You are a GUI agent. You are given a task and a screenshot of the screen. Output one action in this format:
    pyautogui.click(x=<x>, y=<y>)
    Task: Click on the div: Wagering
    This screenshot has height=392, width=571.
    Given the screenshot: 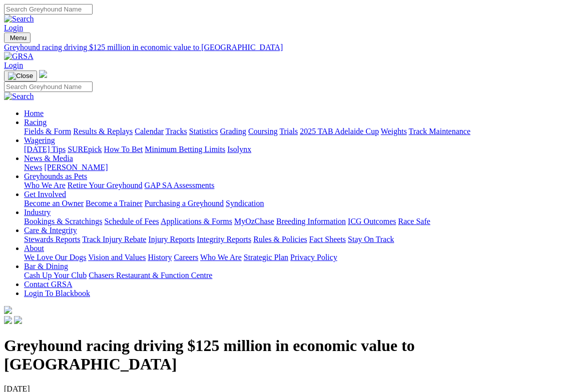 What is the action you would take?
    pyautogui.click(x=295, y=149)
    